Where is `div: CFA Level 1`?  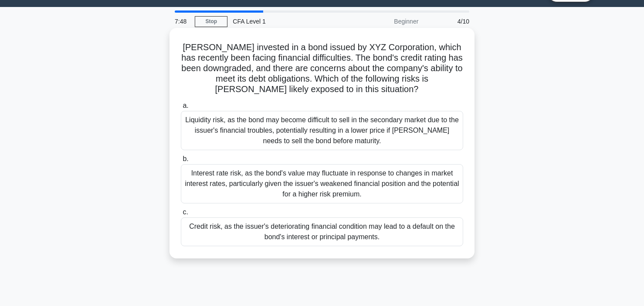
div: CFA Level 1 is located at coordinates (287, 21).